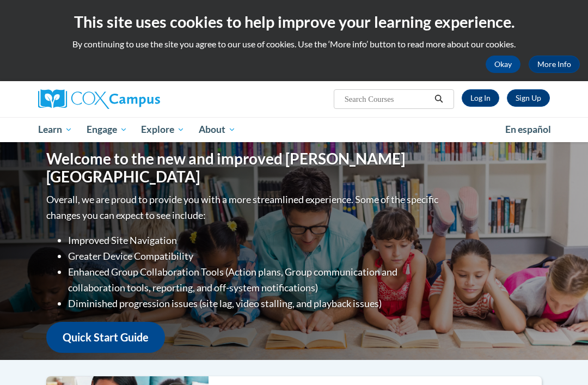  Describe the element at coordinates (55, 129) in the screenshot. I see `span: Learn` at that location.